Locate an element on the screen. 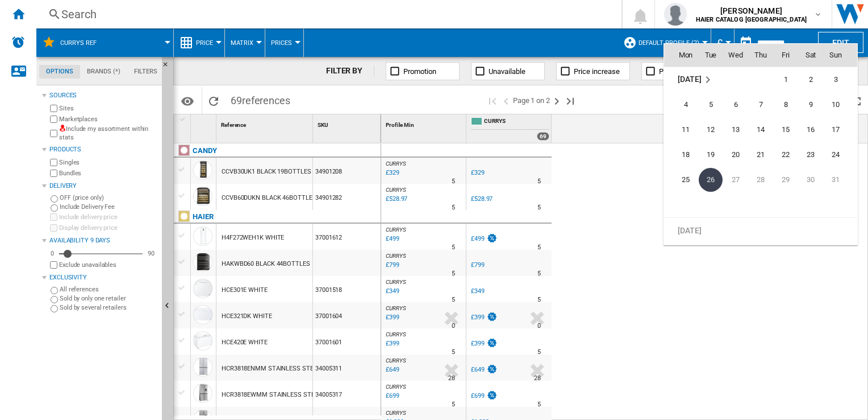 This screenshot has width=868, height=420. span: 3 is located at coordinates (836, 80).